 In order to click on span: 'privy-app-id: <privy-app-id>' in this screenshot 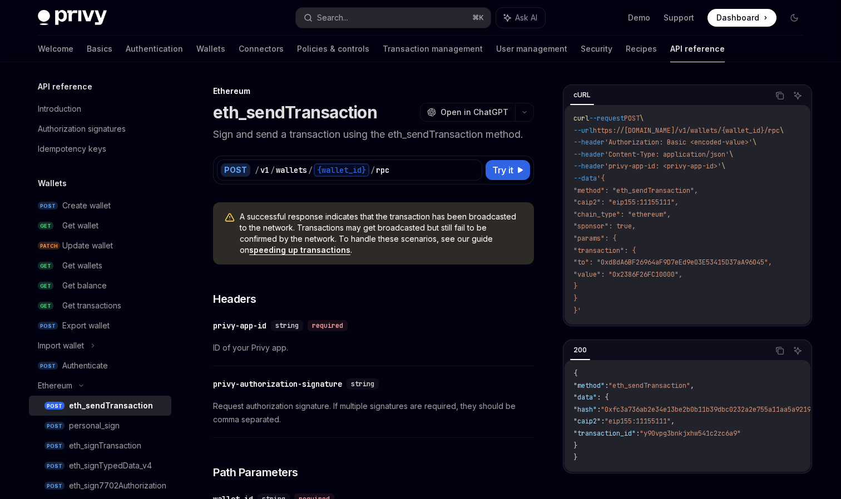, I will do `click(663, 166)`.